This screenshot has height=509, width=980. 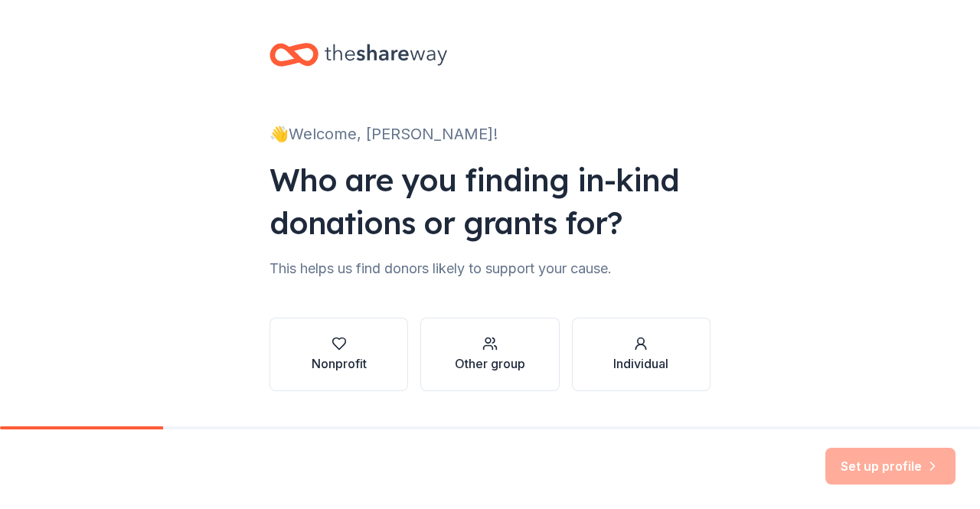 What do you see at coordinates (490, 363) in the screenshot?
I see `div: Other group` at bounding box center [490, 363].